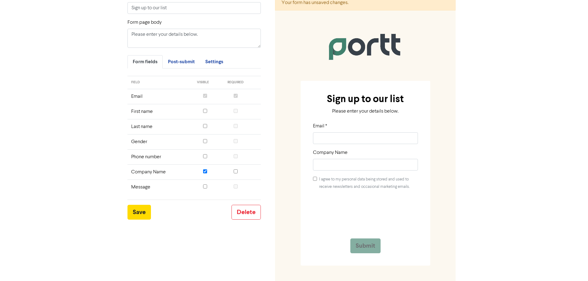 The height and width of the screenshot is (281, 588). Describe the element at coordinates (242, 83) in the screenshot. I see `th: required` at that location.